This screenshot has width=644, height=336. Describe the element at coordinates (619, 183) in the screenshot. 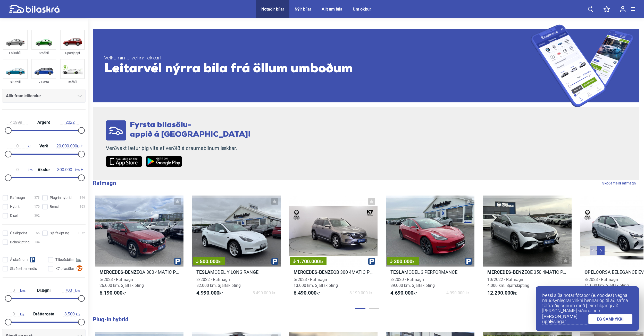

I see `a: Skoða fleiri rafmagn` at that location.